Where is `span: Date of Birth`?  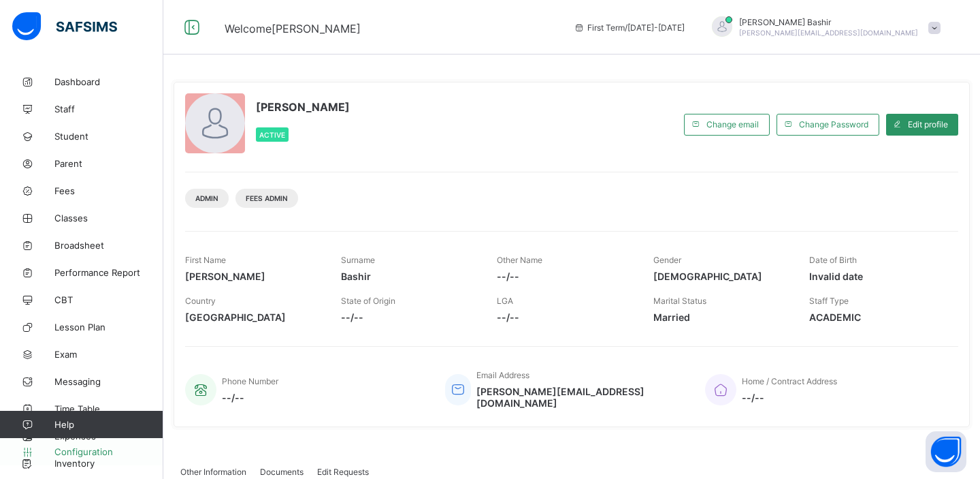 span: Date of Birth is located at coordinates (834, 260).